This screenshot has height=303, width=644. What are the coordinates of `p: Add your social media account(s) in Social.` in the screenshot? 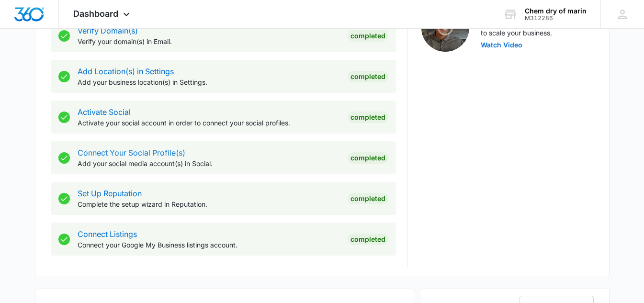 It's located at (208, 163).